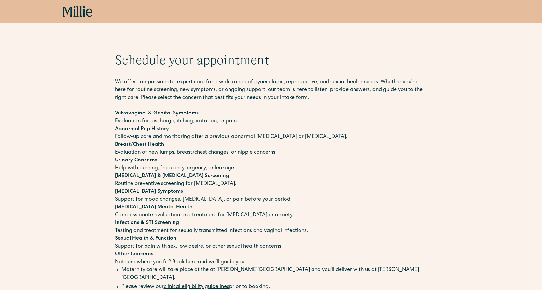 The height and width of the screenshot is (290, 542). I want to click on strong: Infections & STI Screening, so click(147, 223).